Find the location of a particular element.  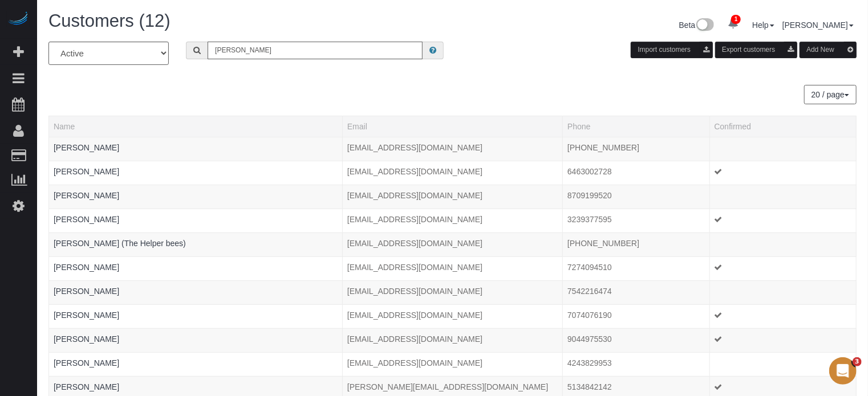

th: Confirmed is located at coordinates (782, 126).